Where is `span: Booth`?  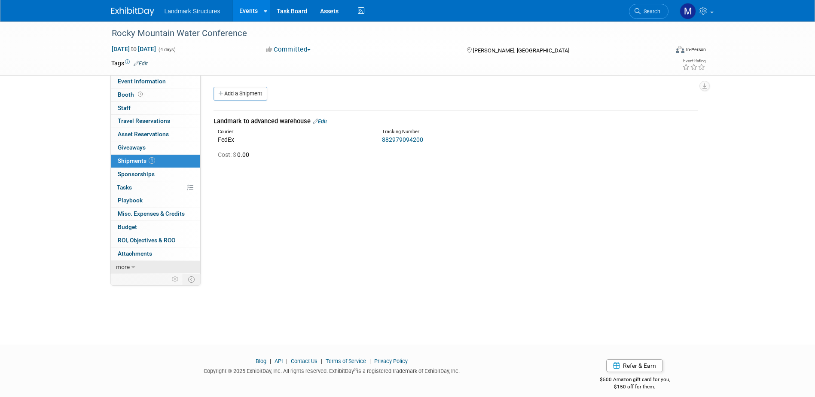 span: Booth is located at coordinates (131, 95).